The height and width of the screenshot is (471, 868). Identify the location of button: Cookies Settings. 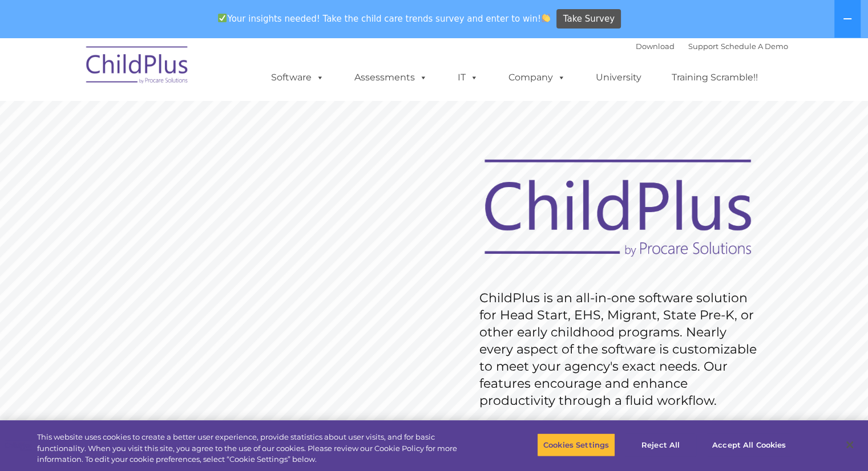
(576, 444).